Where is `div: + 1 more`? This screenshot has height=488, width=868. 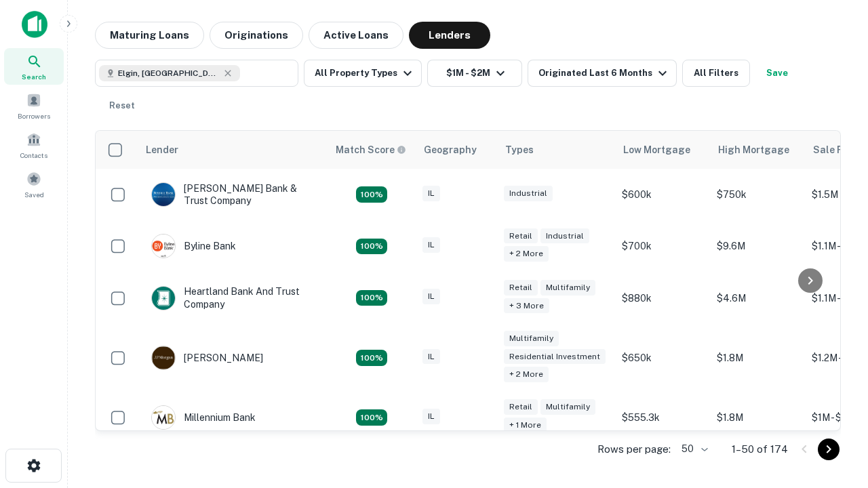 div: + 1 more is located at coordinates (525, 426).